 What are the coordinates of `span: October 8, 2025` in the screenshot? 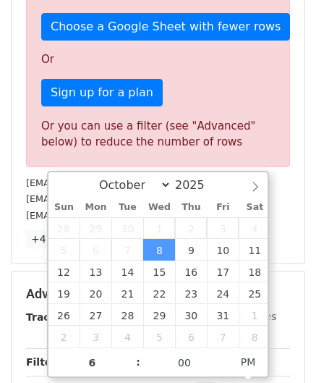 It's located at (159, 250).